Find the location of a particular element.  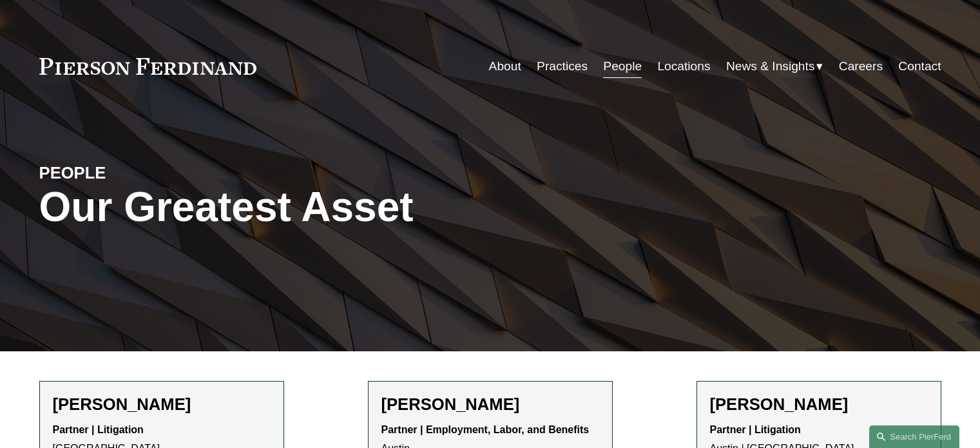

span: News & Insights is located at coordinates (771, 67).